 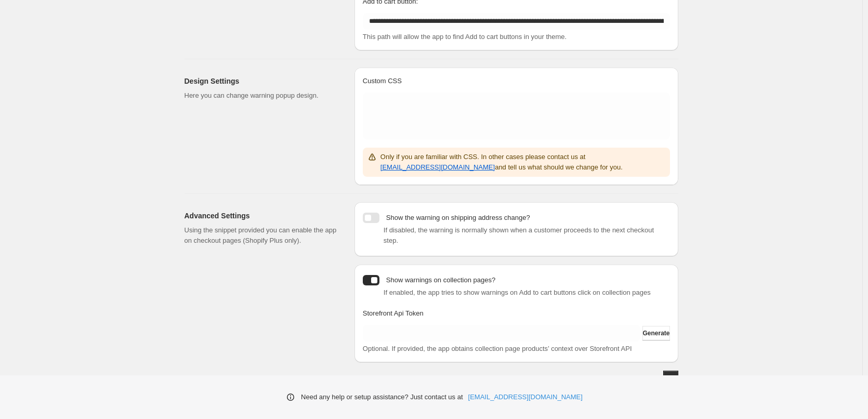 What do you see at coordinates (671, 378) in the screenshot?
I see `span: Save` at bounding box center [671, 378].